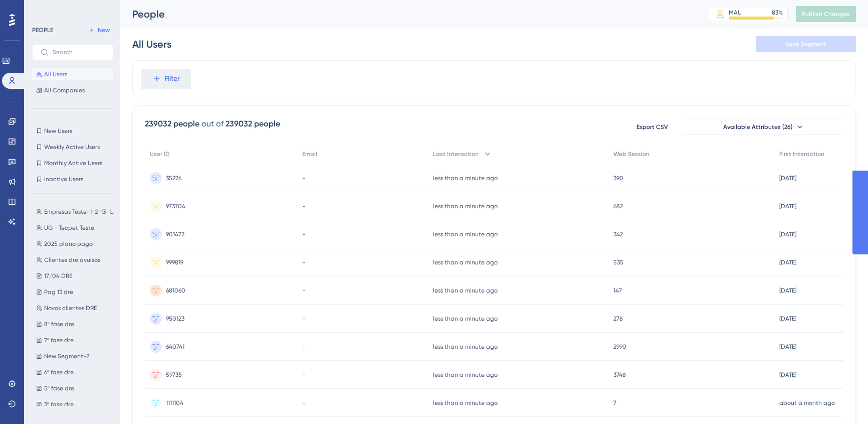 The image size is (868, 424). What do you see at coordinates (735, 13) in the screenshot?
I see `div: MAU` at bounding box center [735, 13].